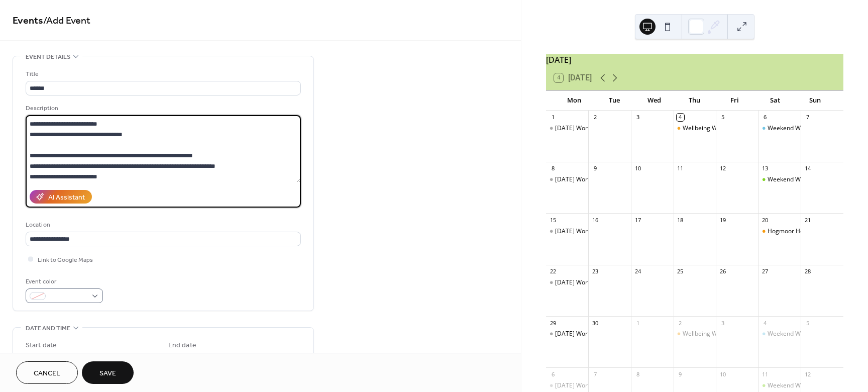  I want to click on div: 19, so click(723, 220).